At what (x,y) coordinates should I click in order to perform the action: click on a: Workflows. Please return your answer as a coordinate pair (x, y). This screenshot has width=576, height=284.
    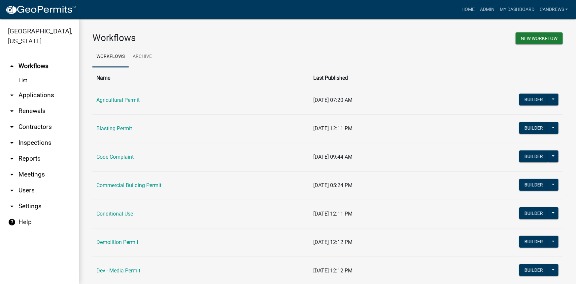
    Looking at the image, I should click on (111, 57).